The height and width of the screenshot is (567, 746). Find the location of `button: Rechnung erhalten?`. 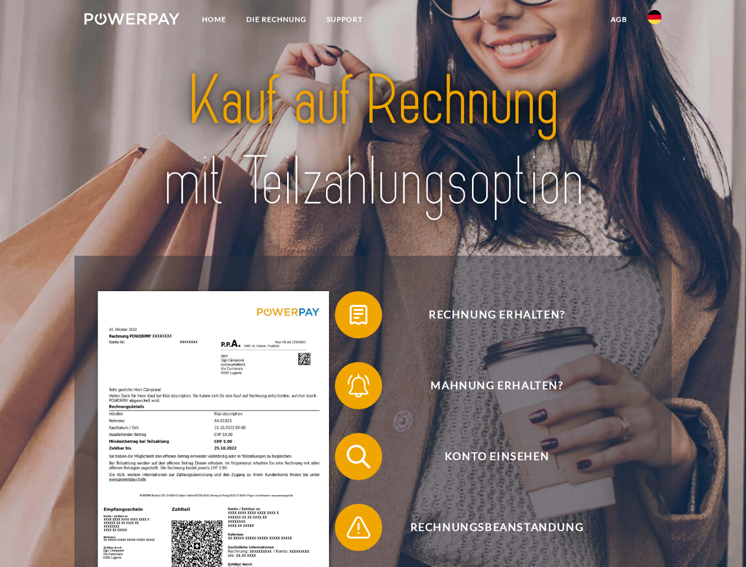

button: Rechnung erhalten? is located at coordinates (489, 315).